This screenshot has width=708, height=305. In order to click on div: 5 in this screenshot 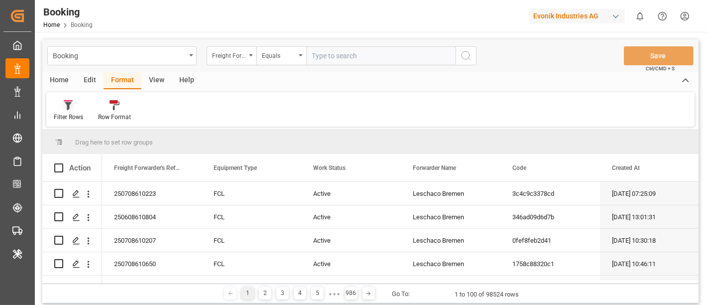, I will do `click(317, 293)`.